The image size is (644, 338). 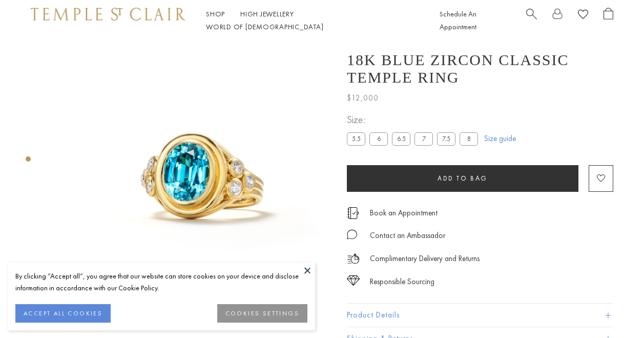 What do you see at coordinates (463, 178) in the screenshot?
I see `span: Add to bag` at bounding box center [463, 178].